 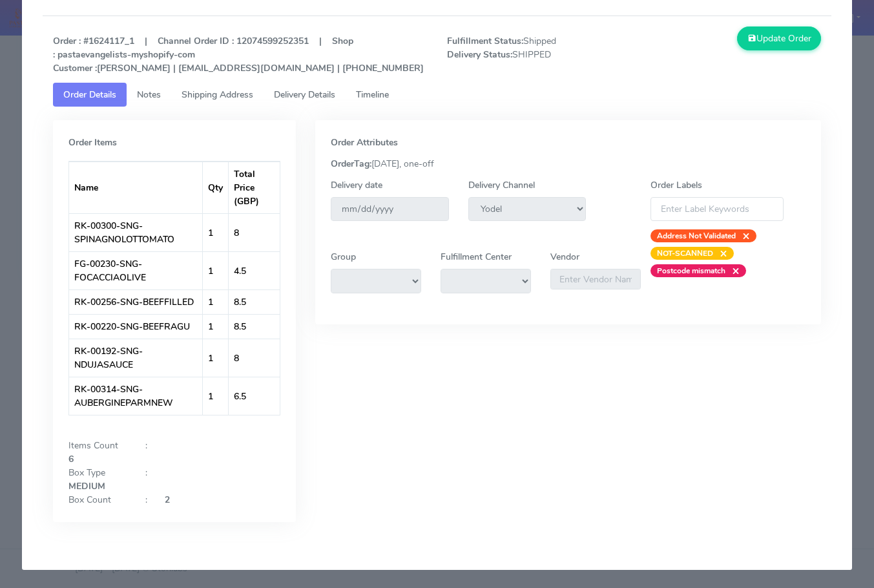 I want to click on label: Group, so click(x=343, y=256).